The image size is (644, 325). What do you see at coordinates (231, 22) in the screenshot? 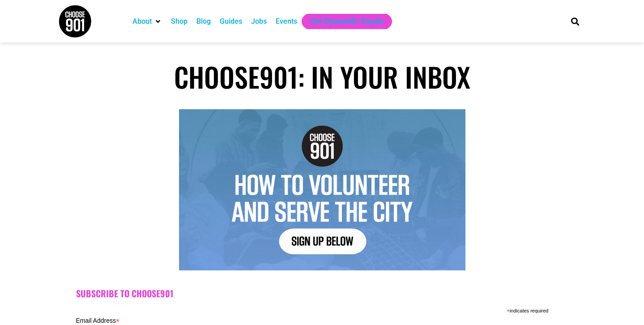
I see `a: Guides` at bounding box center [231, 22].